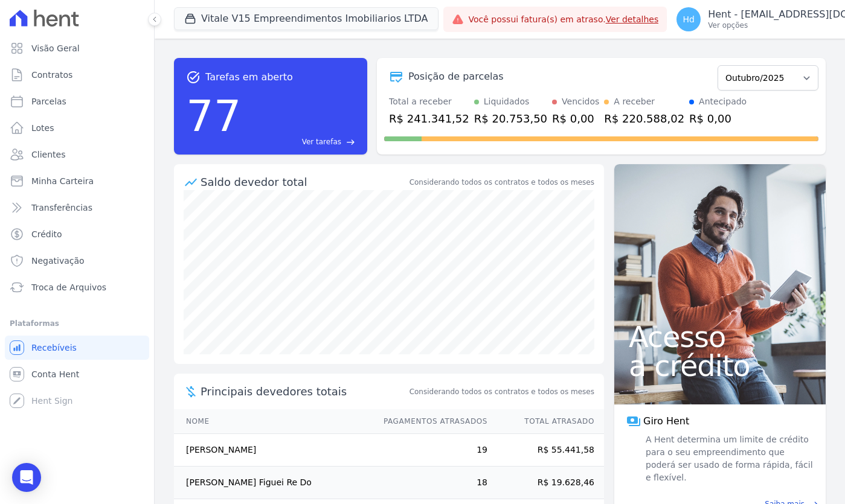  What do you see at coordinates (502, 182) in the screenshot?
I see `div: Considerando todos os contratos e todos os meses` at bounding box center [502, 182].